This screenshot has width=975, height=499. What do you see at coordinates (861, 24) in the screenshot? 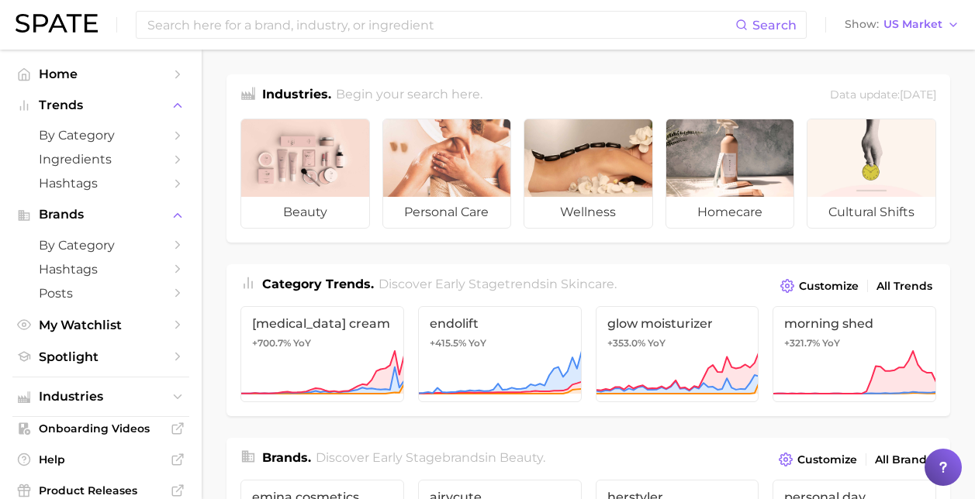
I see `span: Show` at bounding box center [861, 24].